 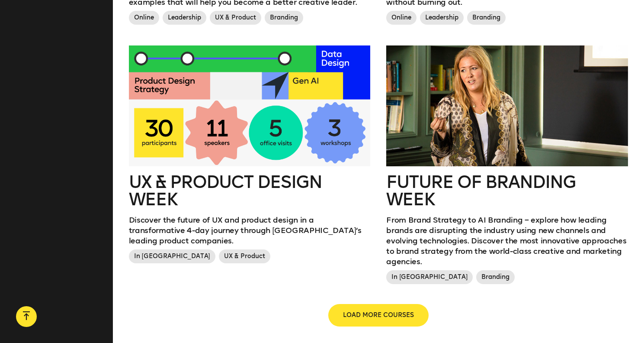 I want to click on p: From Brand Strategy to AI Branding – explore how leading brands are disrupting the industry using..., so click(x=507, y=241).